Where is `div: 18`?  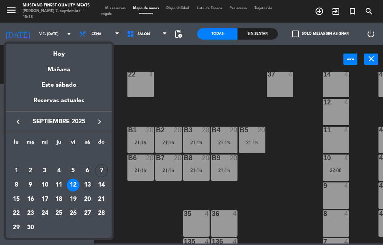
div: 18 is located at coordinates (59, 200).